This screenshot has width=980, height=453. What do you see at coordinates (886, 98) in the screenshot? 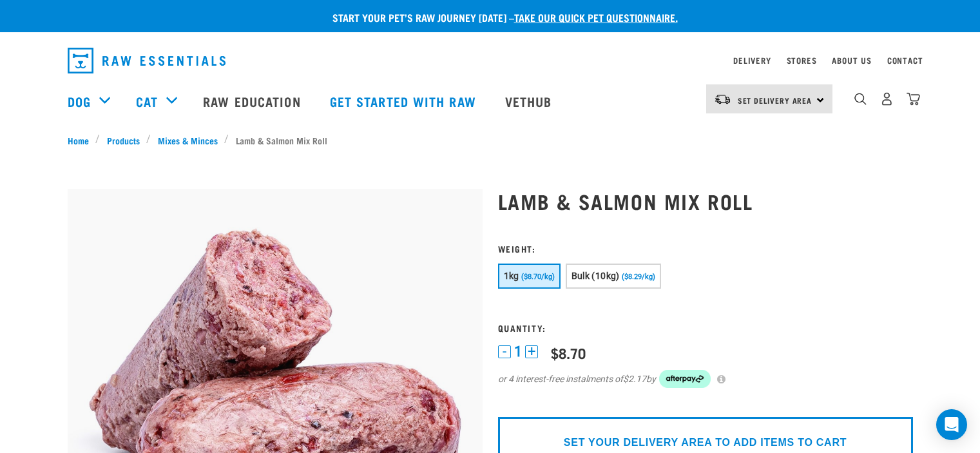
I see `img: user.png` at bounding box center [886, 98].